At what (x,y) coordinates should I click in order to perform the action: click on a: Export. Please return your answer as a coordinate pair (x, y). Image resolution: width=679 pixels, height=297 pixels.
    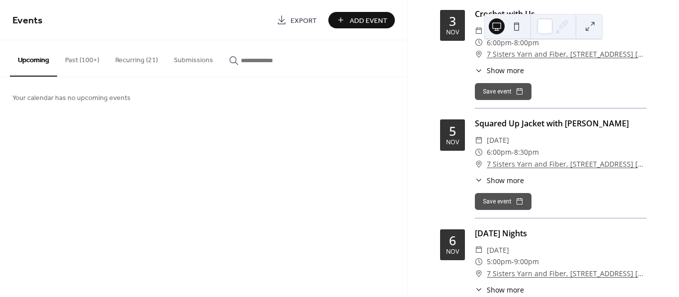
    Looking at the image, I should click on (297, 20).